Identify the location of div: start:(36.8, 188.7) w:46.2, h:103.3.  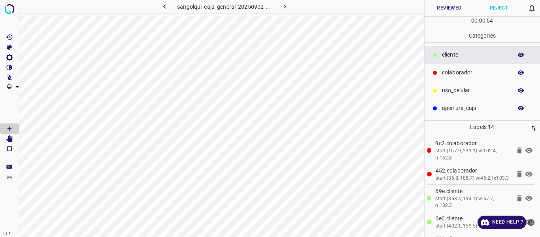
(474, 178).